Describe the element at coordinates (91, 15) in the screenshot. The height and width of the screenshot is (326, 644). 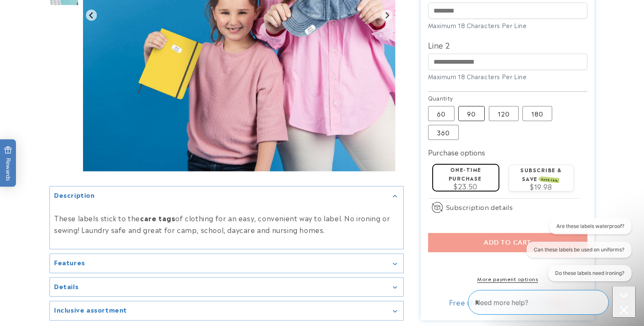
I see `button: Previous slide` at that location.